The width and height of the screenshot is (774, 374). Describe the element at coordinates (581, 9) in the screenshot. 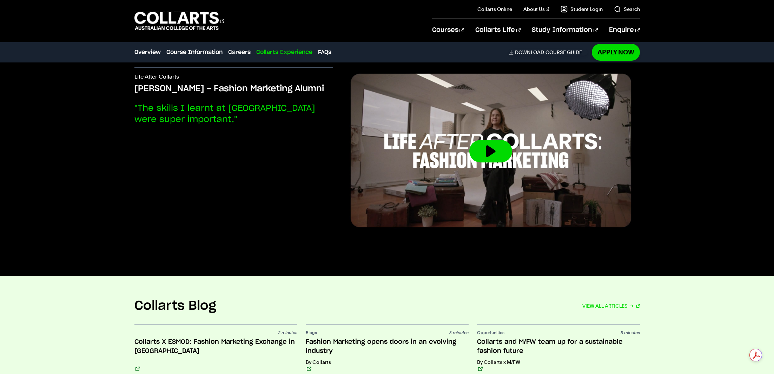

I see `a: Student Login` at that location.